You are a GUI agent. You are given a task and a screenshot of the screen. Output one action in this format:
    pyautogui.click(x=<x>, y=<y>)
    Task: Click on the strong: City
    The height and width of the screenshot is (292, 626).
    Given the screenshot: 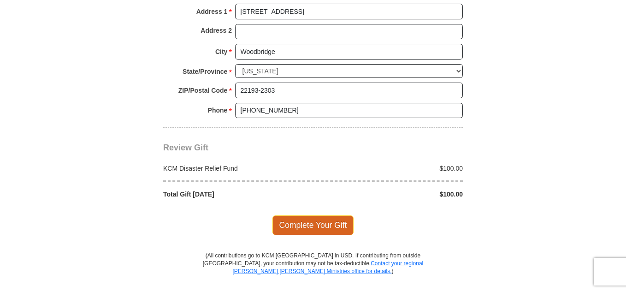 What is the action you would take?
    pyautogui.click(x=221, y=52)
    